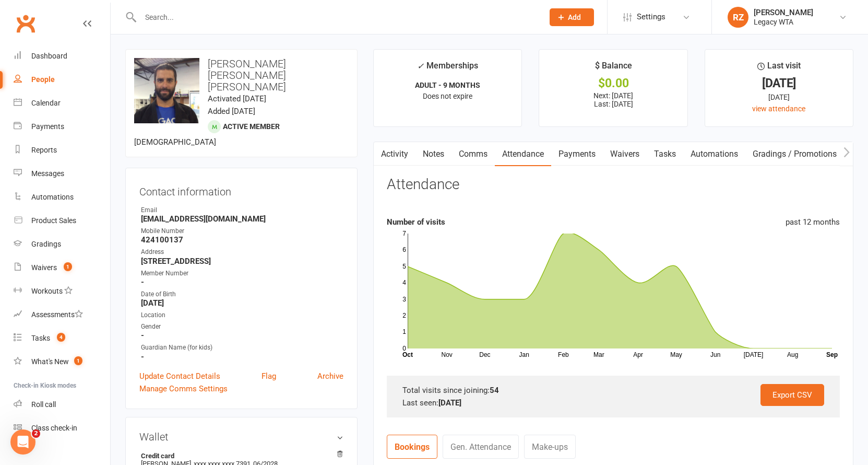 The height and width of the screenshot is (465, 868). Describe the element at coordinates (433, 154) in the screenshot. I see `a: Notes` at that location.